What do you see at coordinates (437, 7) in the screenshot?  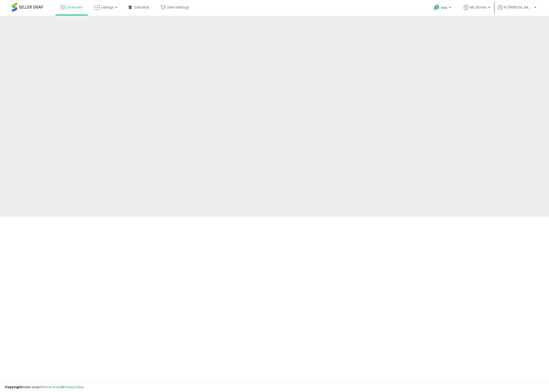 I see `i: Get Help` at bounding box center [437, 7].